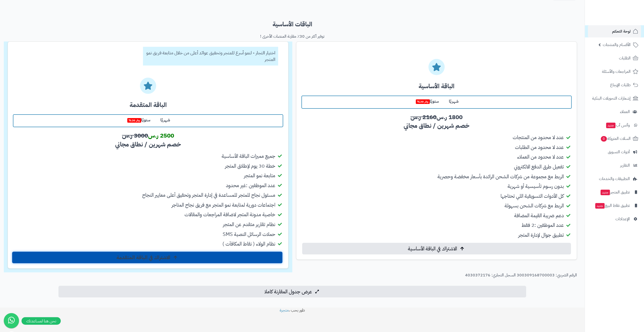 This screenshot has width=644, height=332. I want to click on li: عدد لا محدود من الطلبات, so click(436, 147).